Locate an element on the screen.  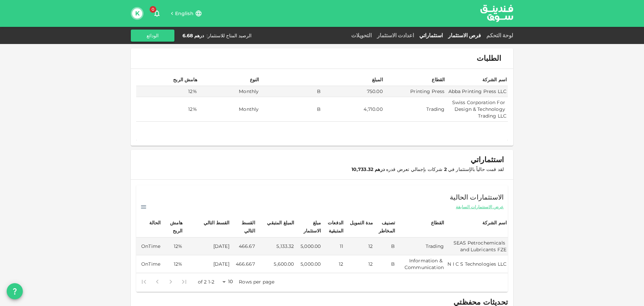
div: الدفعات المتبقية is located at coordinates (333, 227).